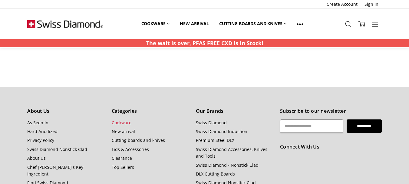  What do you see at coordinates (235, 111) in the screenshot?
I see `h5: Our Brands` at bounding box center [235, 111].